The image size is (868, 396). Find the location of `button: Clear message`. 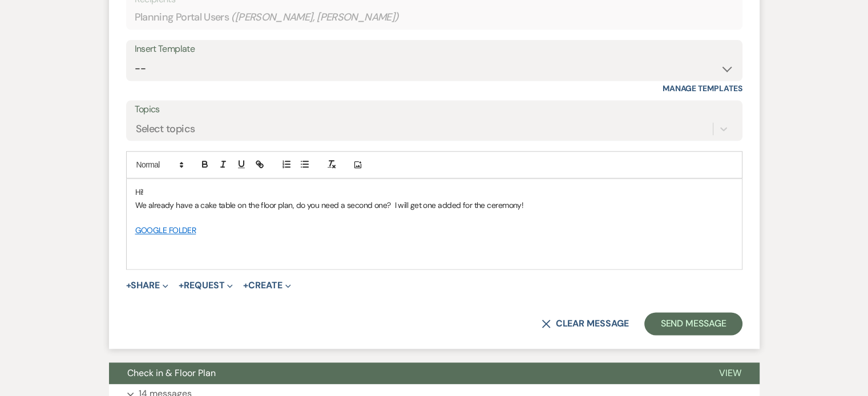

button: Clear message is located at coordinates (585, 324).